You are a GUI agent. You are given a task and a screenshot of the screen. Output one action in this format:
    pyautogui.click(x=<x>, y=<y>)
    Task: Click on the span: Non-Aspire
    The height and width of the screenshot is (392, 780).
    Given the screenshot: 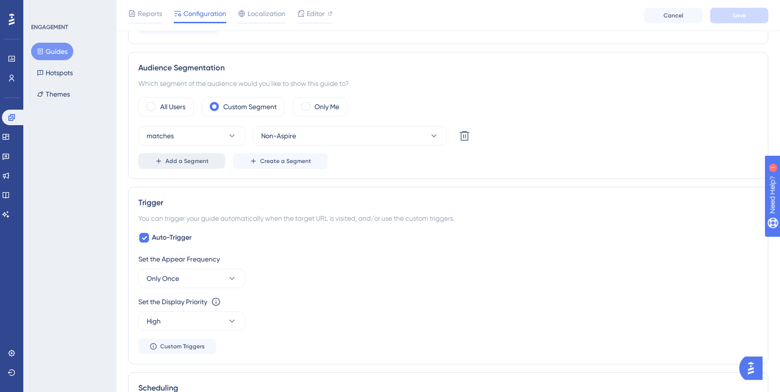 What is the action you would take?
    pyautogui.click(x=279, y=136)
    